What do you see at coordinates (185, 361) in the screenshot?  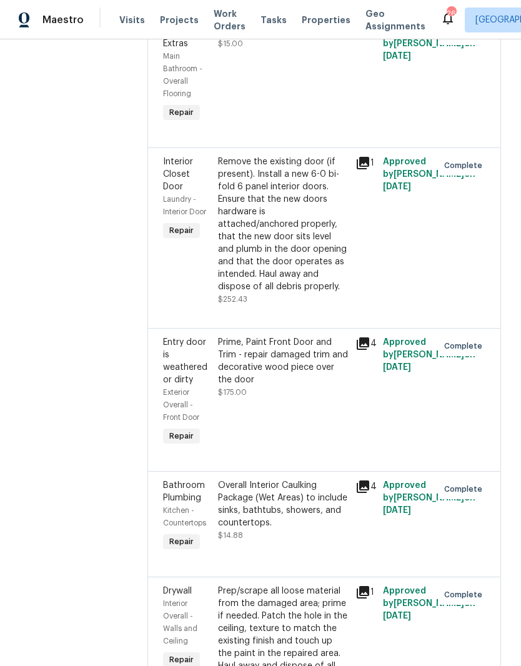 I see `span: Entry door is weathered or dirty` at bounding box center [185, 361].